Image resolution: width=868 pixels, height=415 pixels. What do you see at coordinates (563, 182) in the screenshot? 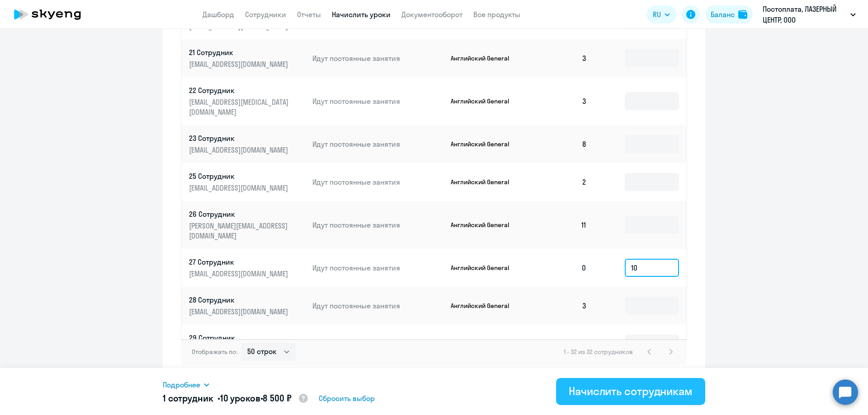
I see `td: 2` at bounding box center [563, 182].